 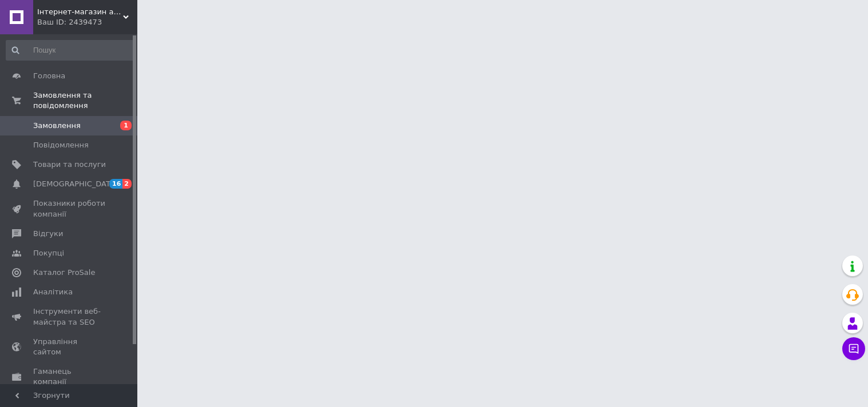 What do you see at coordinates (53, 293) in the screenshot?
I see `span: Аналітика` at bounding box center [53, 293].